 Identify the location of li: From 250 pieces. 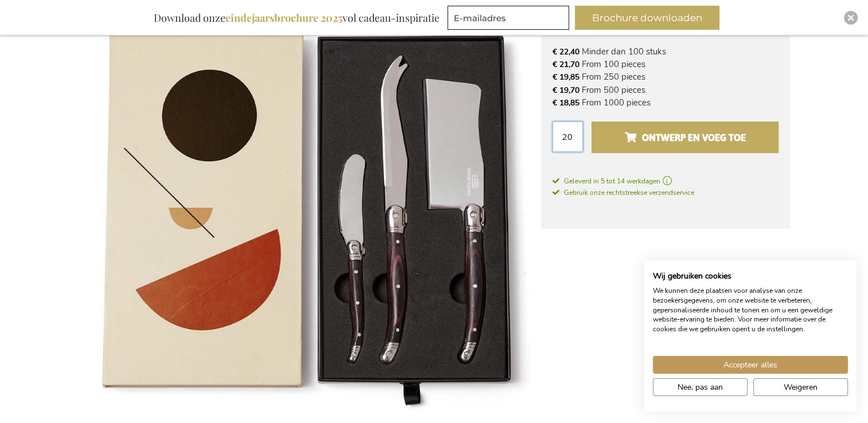
(666, 77).